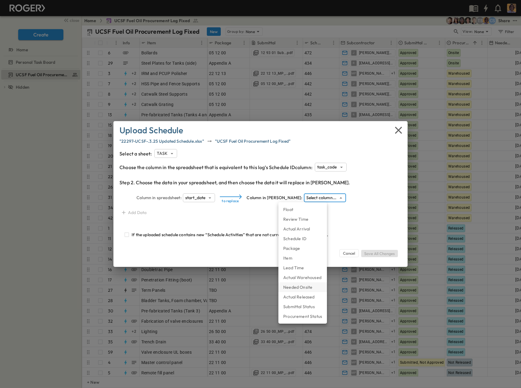 This screenshot has width=521, height=388. Describe the element at coordinates (303, 229) in the screenshot. I see `li: Actual Arrival` at that location.